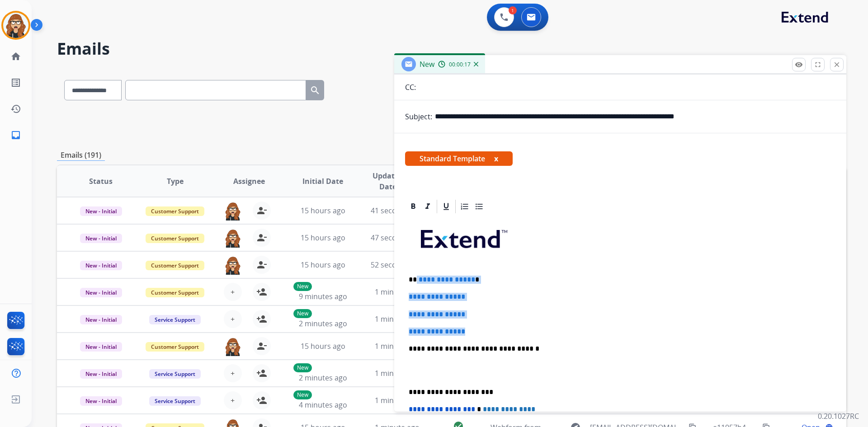  I want to click on span: 47 seconds ago, so click(397, 238).